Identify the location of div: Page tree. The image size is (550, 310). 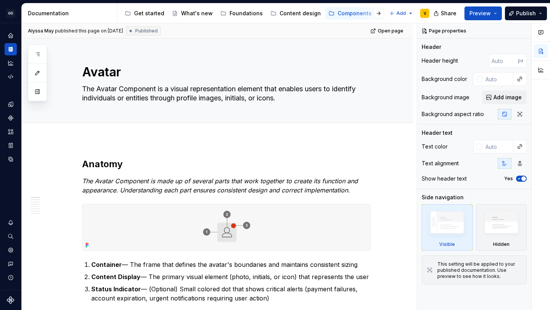
(254, 13).